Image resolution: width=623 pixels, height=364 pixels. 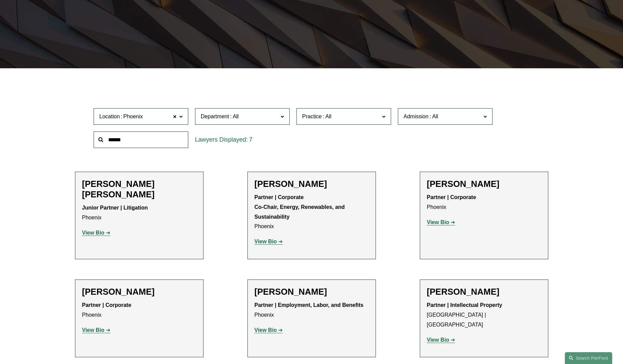 What do you see at coordinates (312, 116) in the screenshot?
I see `span: Practice` at bounding box center [312, 116].